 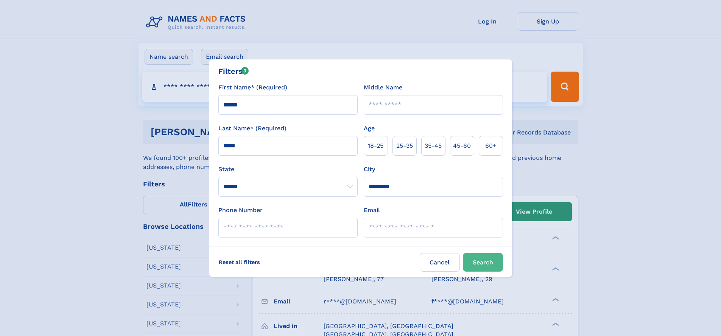 I want to click on label: Age, so click(x=369, y=128).